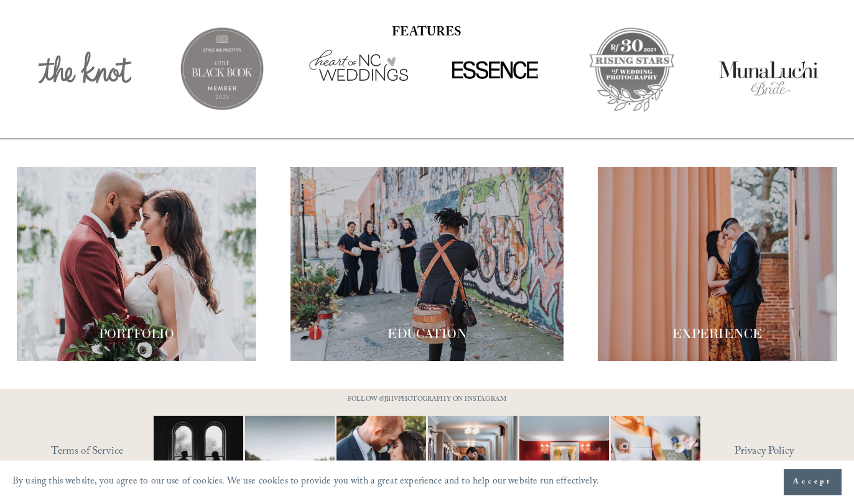  I want to click on strong: FEATURES, so click(427, 34).